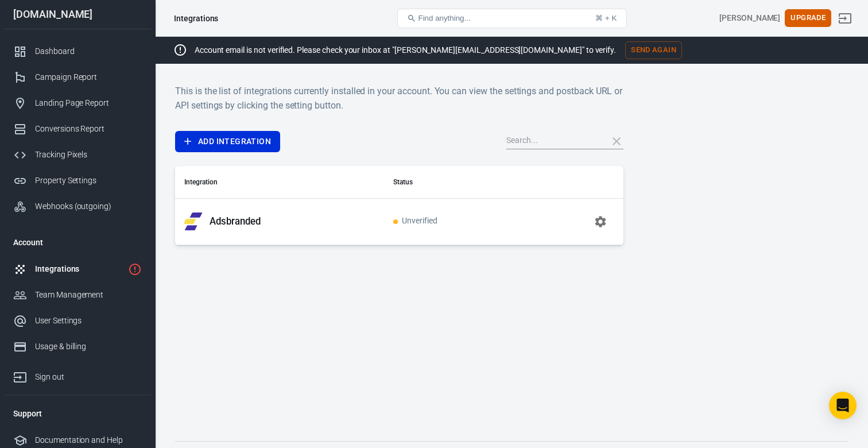  What do you see at coordinates (78, 206) in the screenshot?
I see `a: Webhooks (outgoing)` at bounding box center [78, 206].